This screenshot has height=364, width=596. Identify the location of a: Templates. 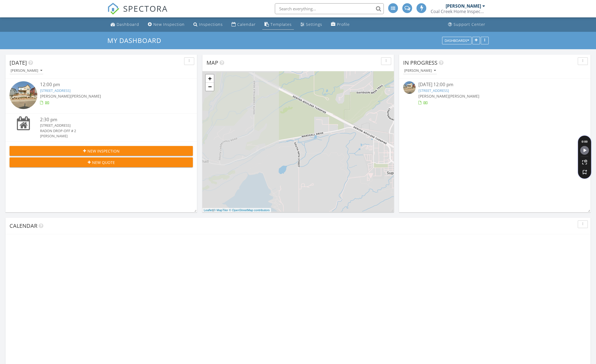
(278, 24).